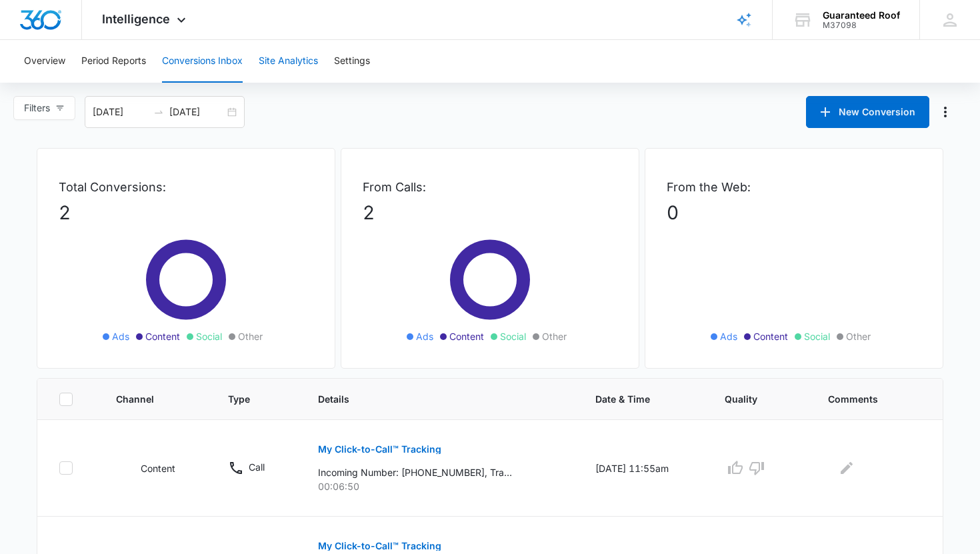 Image resolution: width=980 pixels, height=554 pixels. What do you see at coordinates (158, 467) in the screenshot?
I see `p: Content` at bounding box center [158, 467].